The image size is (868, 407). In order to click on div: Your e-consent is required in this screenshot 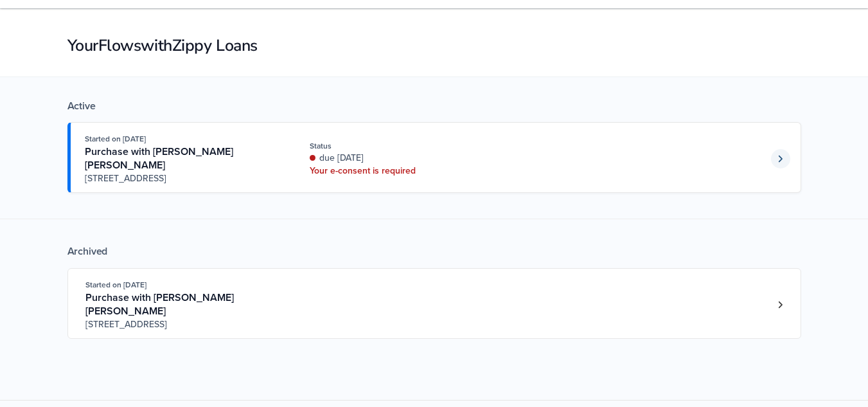, I will do `click(395, 171)`.